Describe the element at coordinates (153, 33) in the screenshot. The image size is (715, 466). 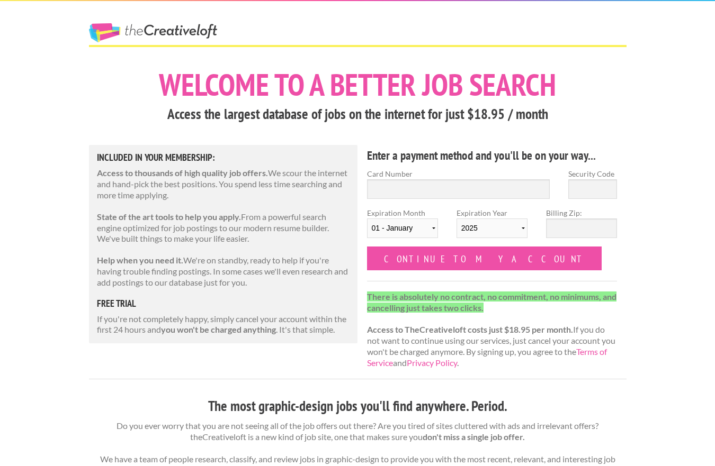
I see `a: The Creative Loft` at that location.